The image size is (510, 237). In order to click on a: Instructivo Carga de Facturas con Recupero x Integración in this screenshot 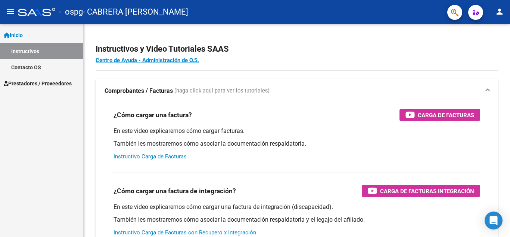, I will do `click(185, 232)`.